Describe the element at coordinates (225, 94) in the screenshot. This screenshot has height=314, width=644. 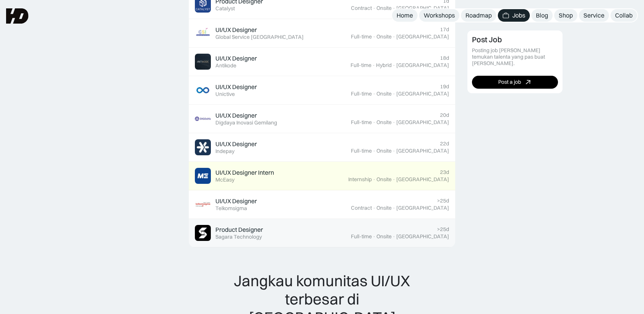
I see `div: Unictive` at that location.